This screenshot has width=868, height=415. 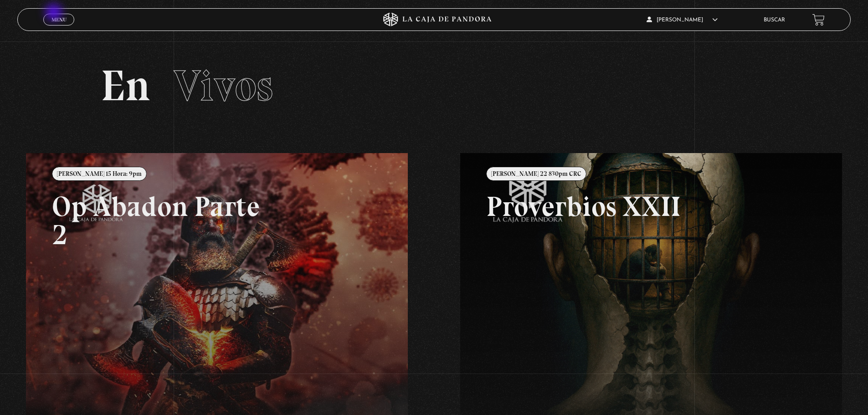 I want to click on a: View your shopping cart, so click(x=818, y=20).